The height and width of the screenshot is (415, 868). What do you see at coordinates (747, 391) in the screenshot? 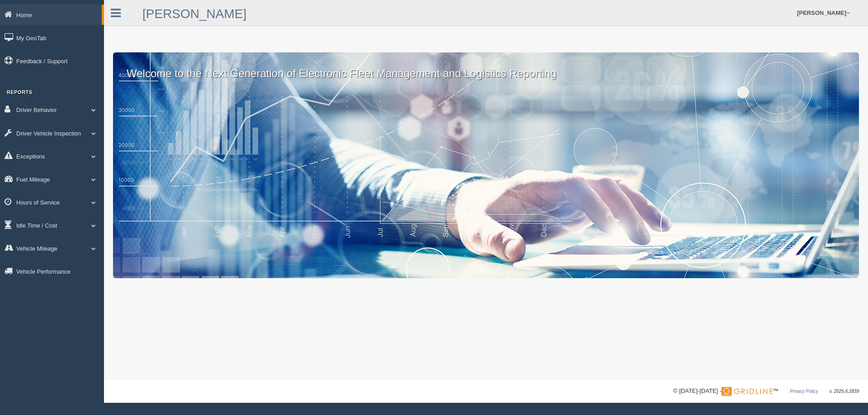
I see `img: Gridline` at bounding box center [747, 391].